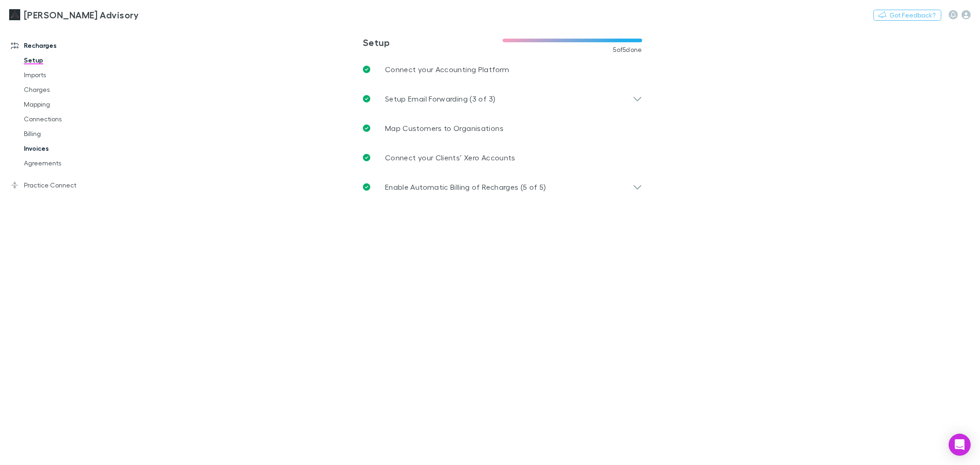  What do you see at coordinates (465, 187) in the screenshot?
I see `p: Enable Automatic Billing of Recharges (5 of 5)` at bounding box center [465, 187].